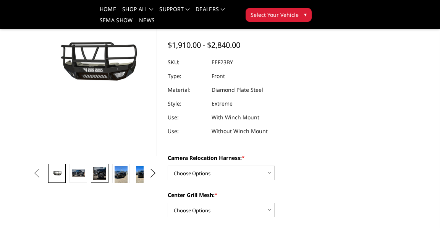  I want to click on dd: EEF23BY, so click(222, 62).